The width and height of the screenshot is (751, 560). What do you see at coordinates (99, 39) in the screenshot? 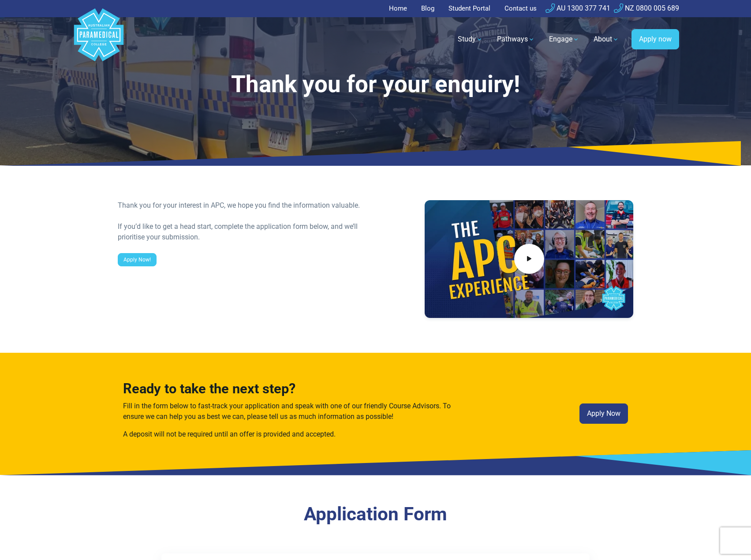
I see `a: Australian Paramedical College` at bounding box center [99, 39].